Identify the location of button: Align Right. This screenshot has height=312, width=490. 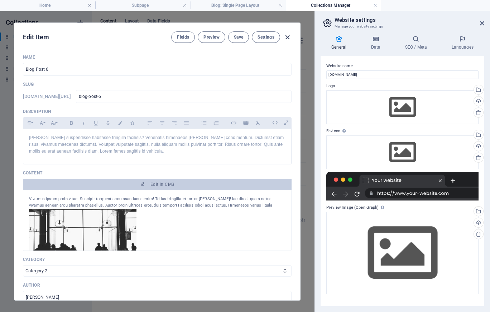
(174, 123).